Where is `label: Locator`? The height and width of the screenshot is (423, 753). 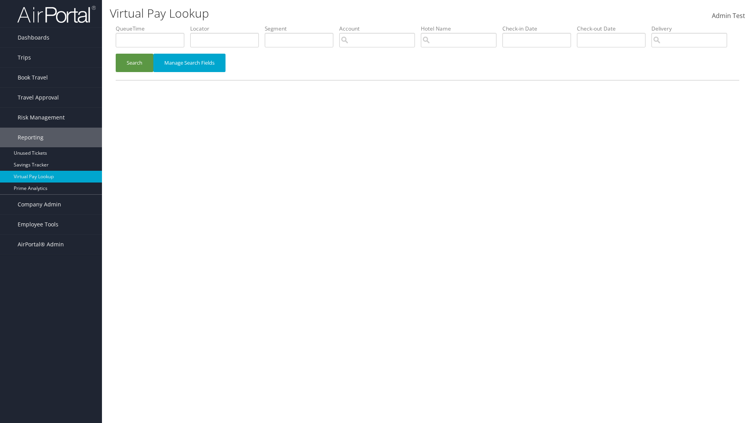
label: Locator is located at coordinates (227, 29).